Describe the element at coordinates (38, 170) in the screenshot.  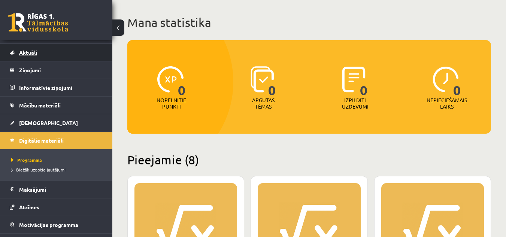
I see `span: Biežāk uzdotie jautājumi` at that location.